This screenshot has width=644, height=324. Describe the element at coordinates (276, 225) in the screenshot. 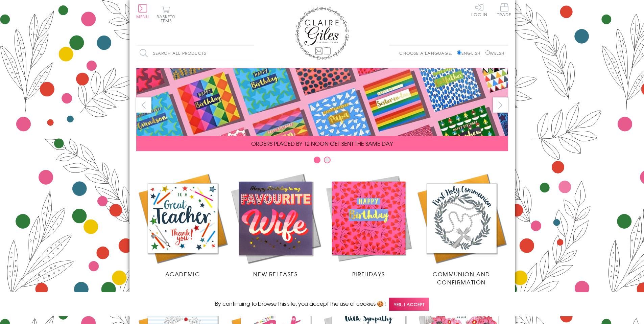

I see `a: New Releases` at that location.